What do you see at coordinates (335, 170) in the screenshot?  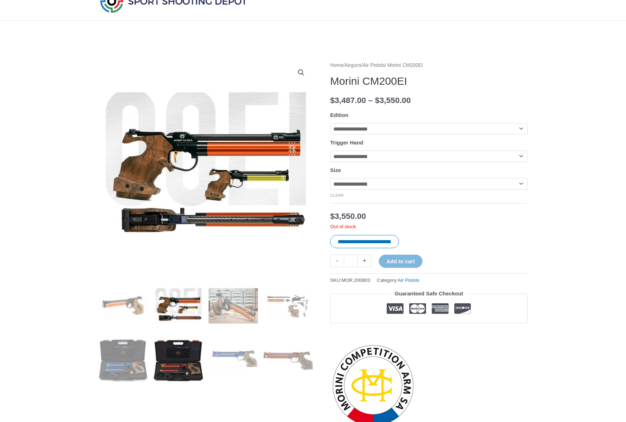 I see `label: Size` at bounding box center [335, 170].